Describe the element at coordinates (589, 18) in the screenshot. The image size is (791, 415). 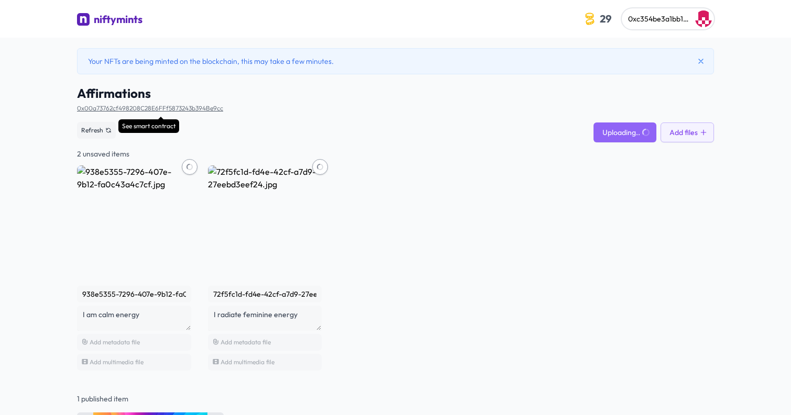
I see `img: coin-icon.3a8a4044.svg` at that location.